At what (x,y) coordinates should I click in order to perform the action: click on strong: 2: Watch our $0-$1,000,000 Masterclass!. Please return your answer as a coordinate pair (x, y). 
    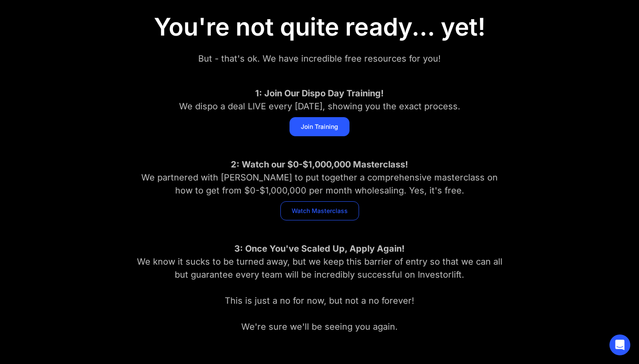
    Looking at the image, I should click on (319, 164).